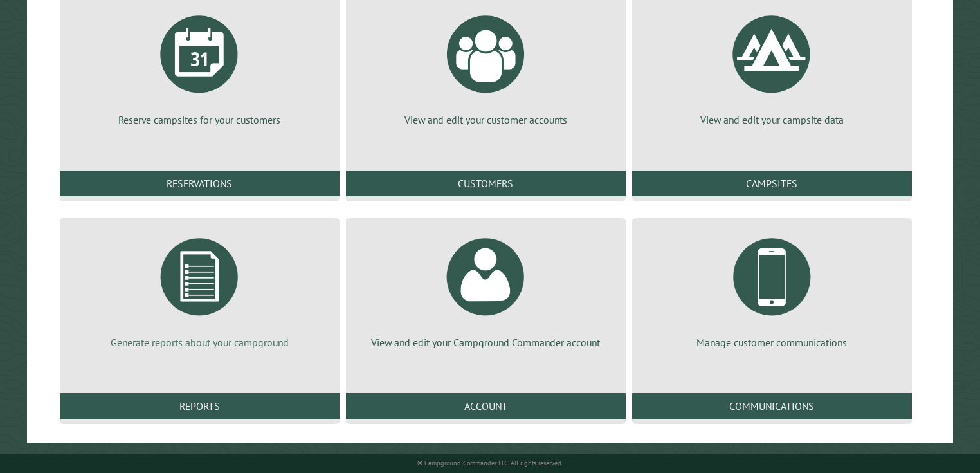  Describe the element at coordinates (486, 406) in the screenshot. I see `a: Account` at that location.